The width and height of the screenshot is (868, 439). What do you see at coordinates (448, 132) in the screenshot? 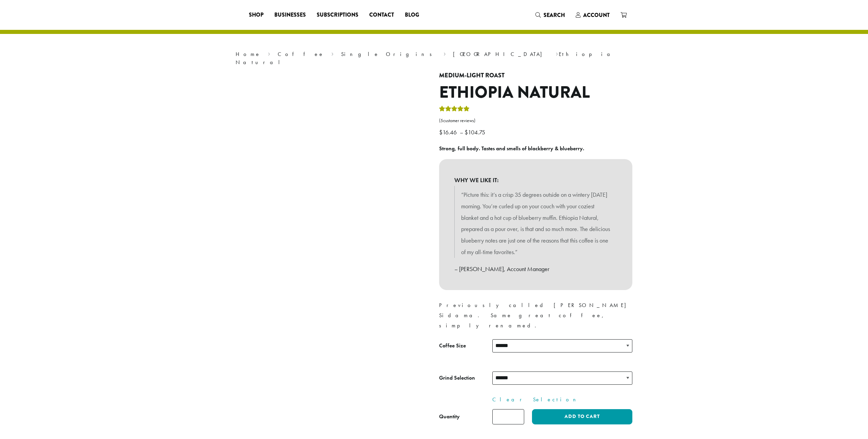
I see `bdi: 16.46` at bounding box center [448, 132].